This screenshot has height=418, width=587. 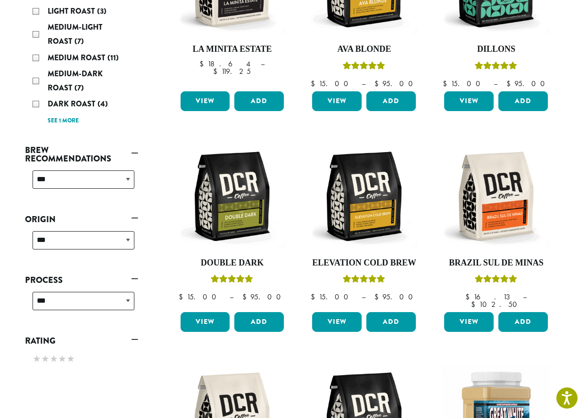 I want to click on h4: Ava Blonde, so click(x=364, y=49).